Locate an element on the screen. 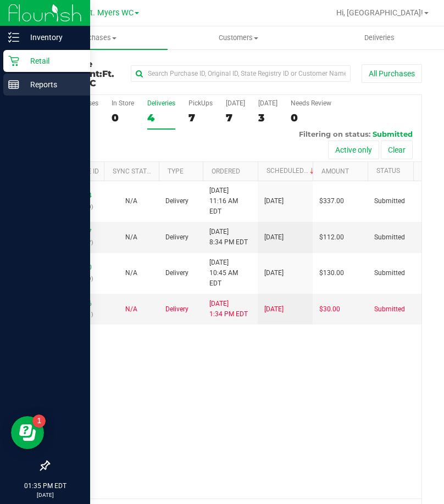 Image resolution: width=444 pixels, height=504 pixels. p: 01:35 PM EDT is located at coordinates (45, 486).